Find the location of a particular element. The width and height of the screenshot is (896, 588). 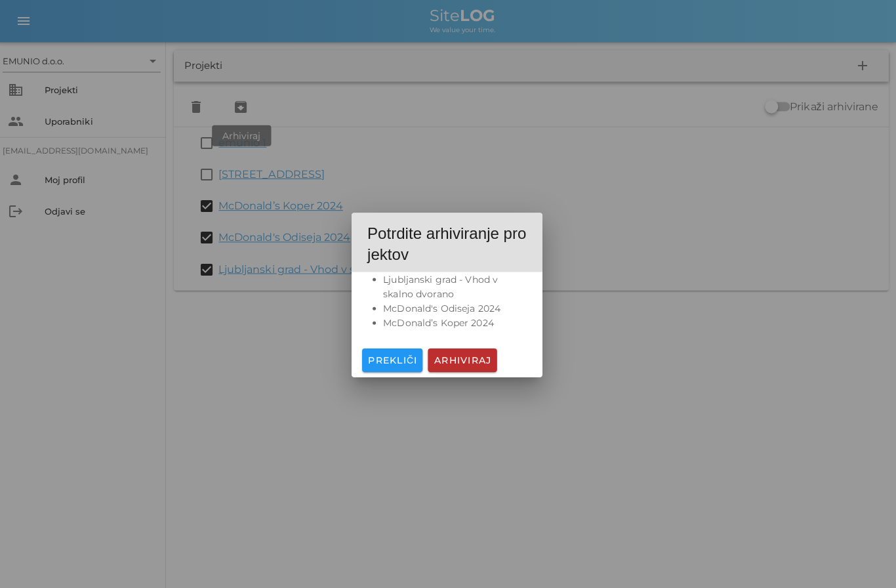

span: Prekliči is located at coordinates (394, 359).